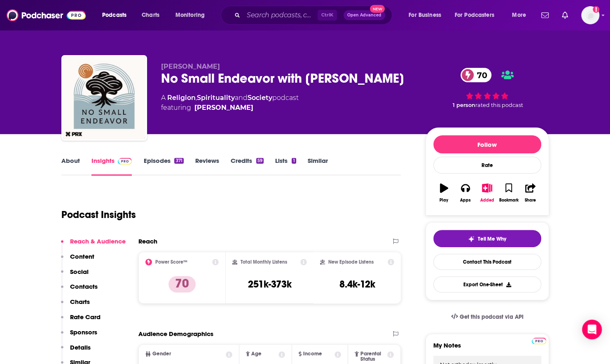 The width and height of the screenshot is (610, 364). I want to click on div: 59, so click(260, 161).